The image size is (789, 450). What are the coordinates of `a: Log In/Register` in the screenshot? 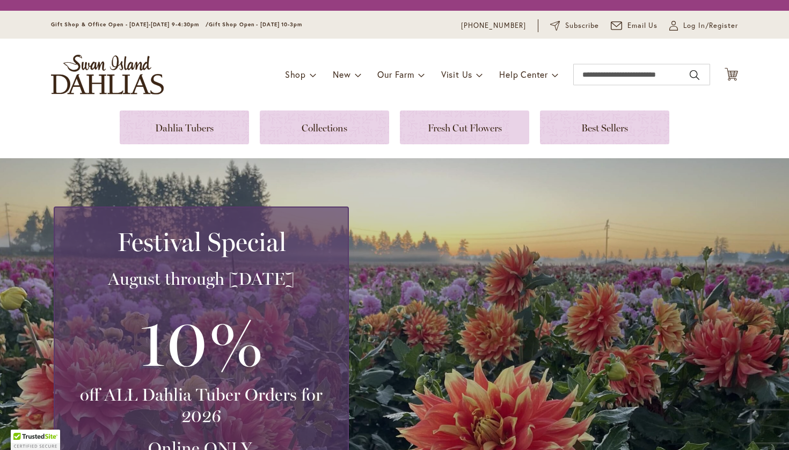 It's located at (704, 26).